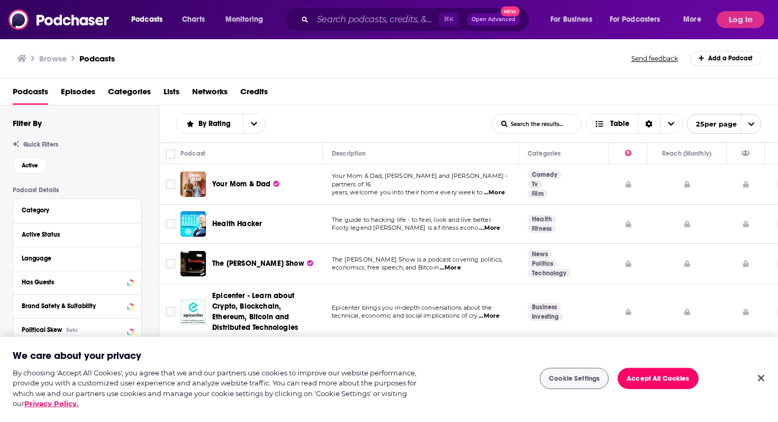 Image resolution: width=778 pixels, height=422 pixels. What do you see at coordinates (77, 190) in the screenshot?
I see `p: Podcast Details` at bounding box center [77, 190].